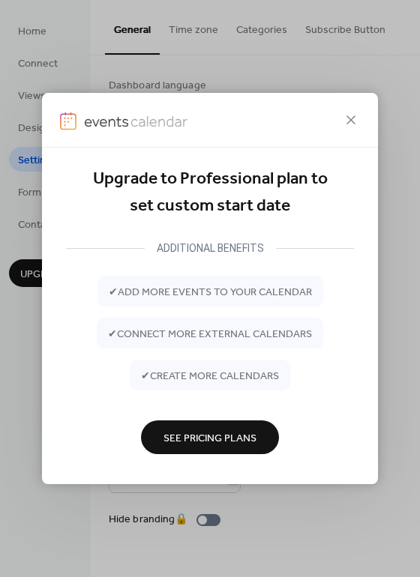 This screenshot has height=577, width=420. I want to click on div: ADDITIONAL BENEFITS, so click(210, 248).